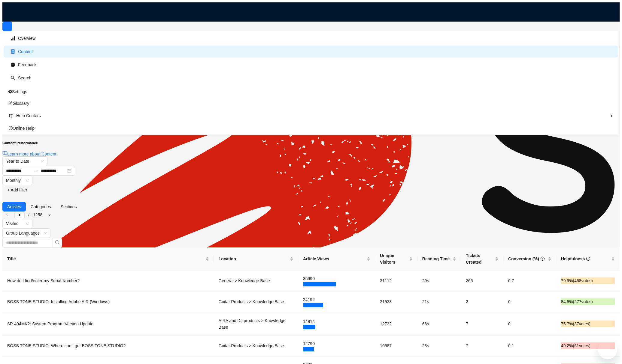 The width and height of the screenshot is (622, 364). I want to click on li: Next Page, so click(50, 216).